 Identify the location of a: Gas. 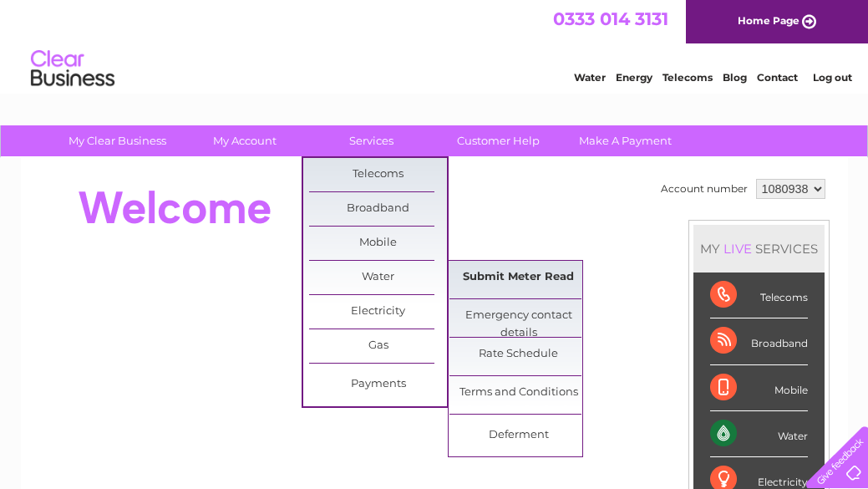
(377, 346).